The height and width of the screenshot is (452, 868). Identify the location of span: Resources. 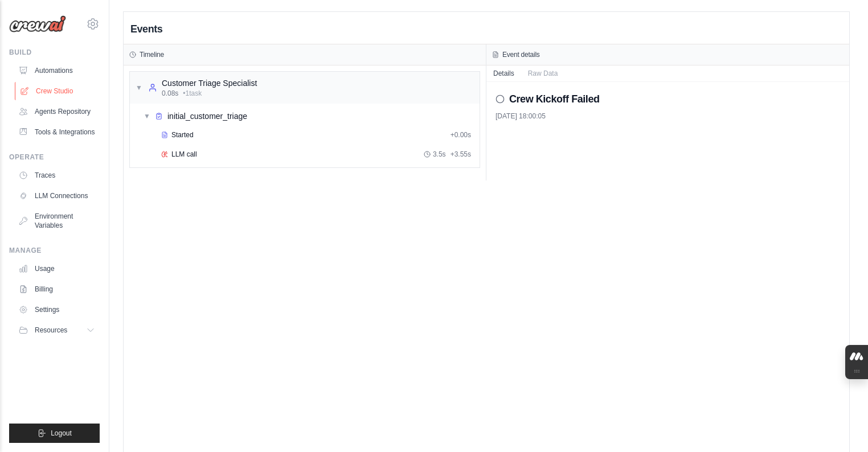
(51, 330).